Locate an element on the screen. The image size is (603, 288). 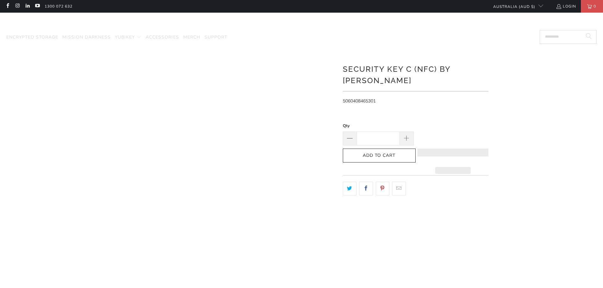
span: Encrypted Storage is located at coordinates (32, 37).